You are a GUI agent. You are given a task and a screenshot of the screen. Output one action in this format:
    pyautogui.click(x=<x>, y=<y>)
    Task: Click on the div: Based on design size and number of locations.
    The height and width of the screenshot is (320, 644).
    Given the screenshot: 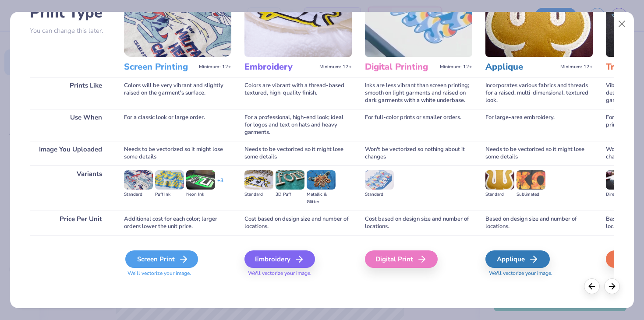 What is the action you would take?
    pyautogui.click(x=539, y=223)
    